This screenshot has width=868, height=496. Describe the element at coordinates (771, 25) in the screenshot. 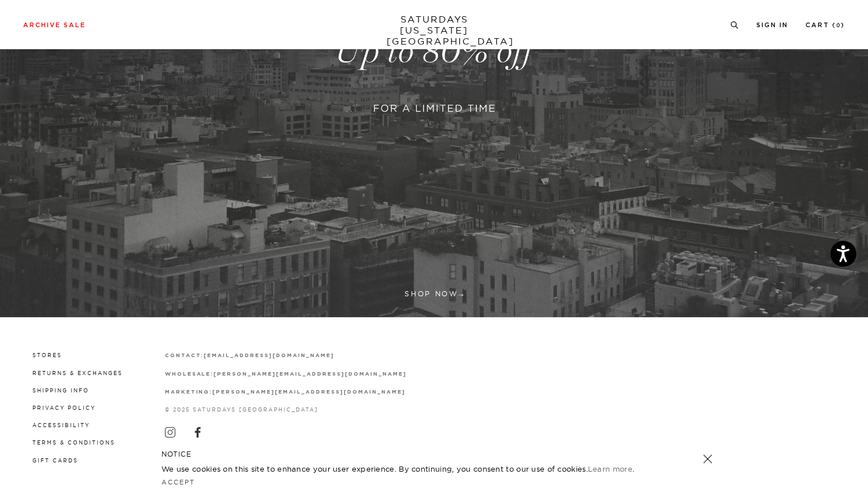

I see `a: Sign In` at that location.